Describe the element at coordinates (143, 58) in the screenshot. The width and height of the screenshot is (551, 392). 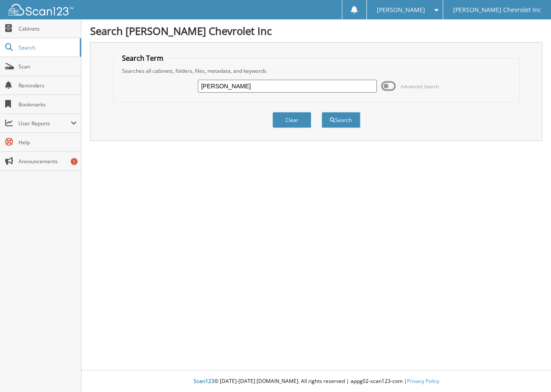
I see `legend: Search Term` at that location.